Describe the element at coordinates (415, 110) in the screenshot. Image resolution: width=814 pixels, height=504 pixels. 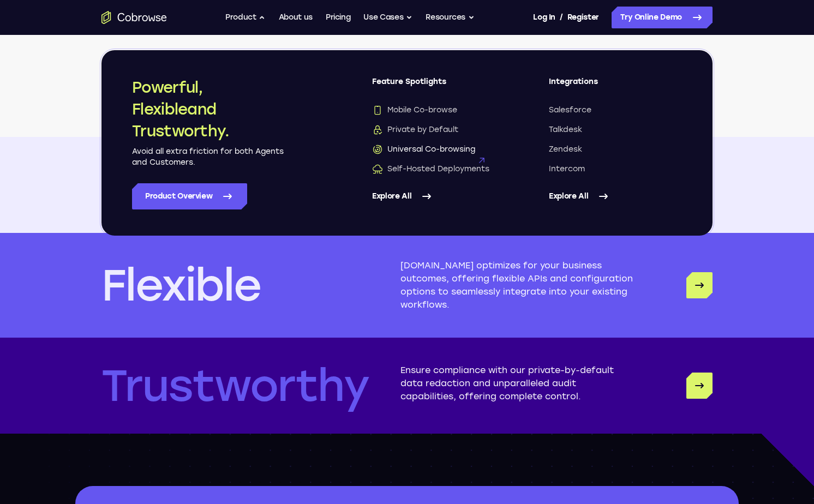
I see `span: Mobile Co-browse` at that location.